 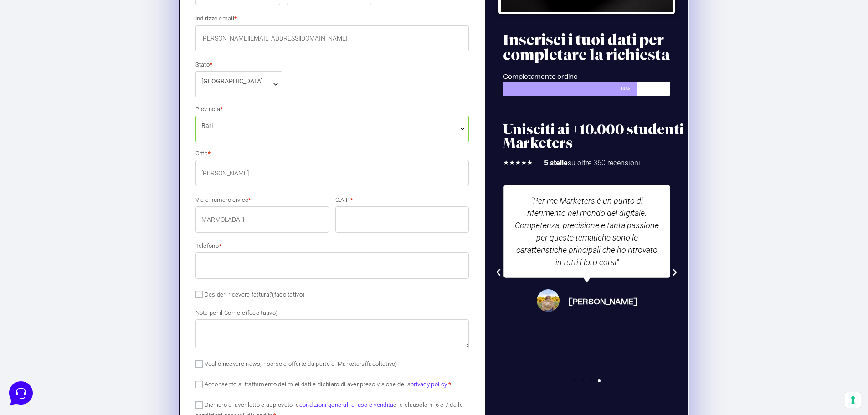 What do you see at coordinates (35, 303) in the screenshot?
I see `button: Home` at bounding box center [35, 303].